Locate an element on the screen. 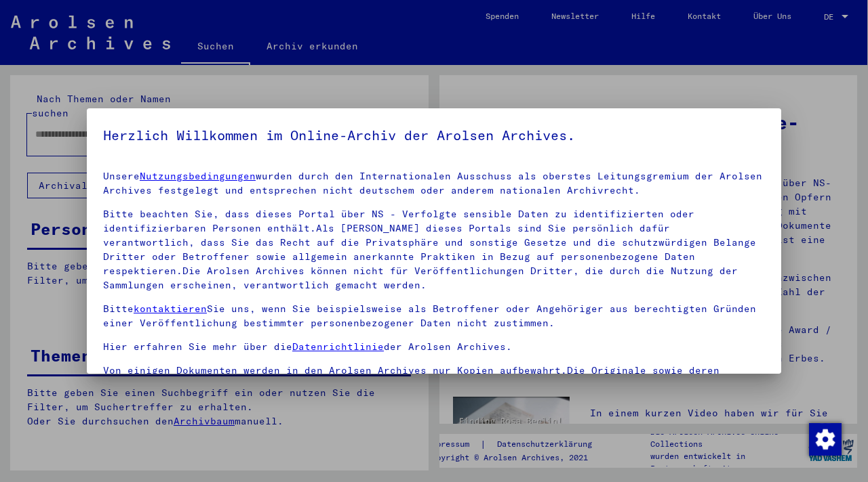  p: Bitte Sie uns, wenn Sie beispielsweise als Betroffener oder Angehöriger aus berechtigten Gründen ... is located at coordinates (434, 316).